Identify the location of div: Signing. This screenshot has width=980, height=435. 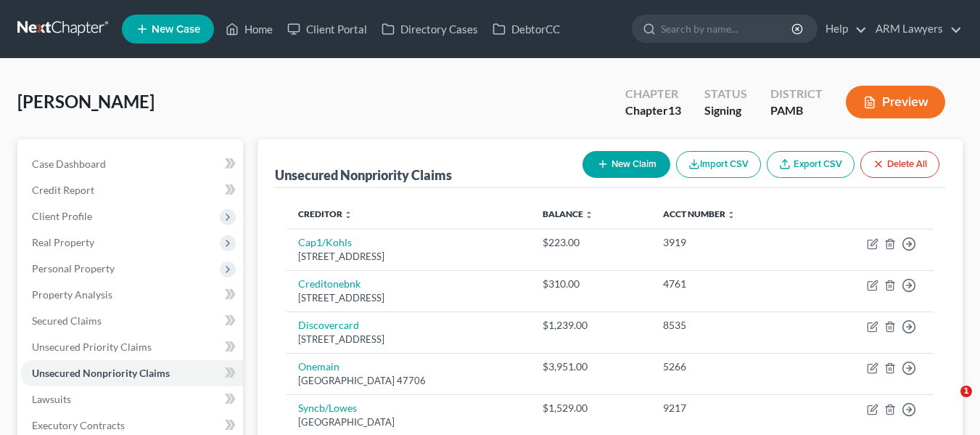
(725, 111).